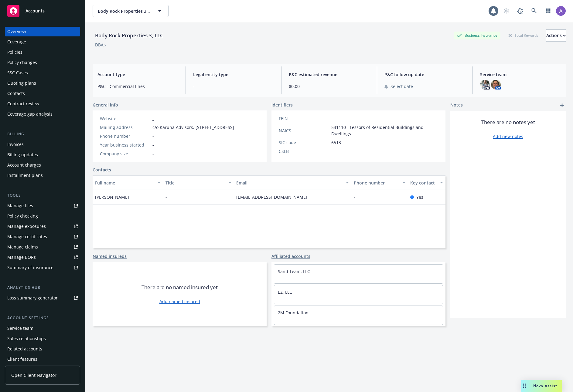 The image size is (573, 392). What do you see at coordinates (43, 257) in the screenshot?
I see `a: Manage BORs` at bounding box center [43, 257].